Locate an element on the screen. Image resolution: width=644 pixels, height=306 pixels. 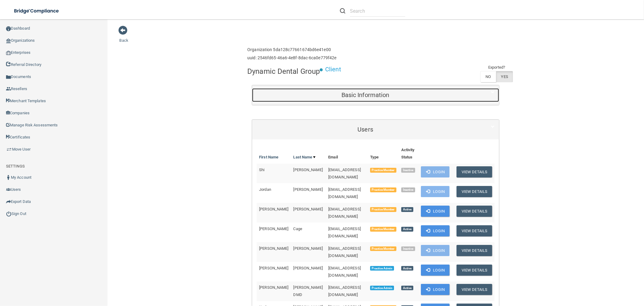
img: bridge_compliance_login_screen.278c3ca4.svg is located at coordinates (37, 11).